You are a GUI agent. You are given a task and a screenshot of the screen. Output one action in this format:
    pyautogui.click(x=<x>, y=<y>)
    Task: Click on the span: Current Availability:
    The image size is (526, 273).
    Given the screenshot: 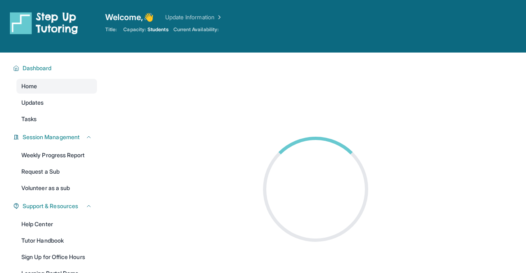 What is the action you would take?
    pyautogui.click(x=196, y=30)
    